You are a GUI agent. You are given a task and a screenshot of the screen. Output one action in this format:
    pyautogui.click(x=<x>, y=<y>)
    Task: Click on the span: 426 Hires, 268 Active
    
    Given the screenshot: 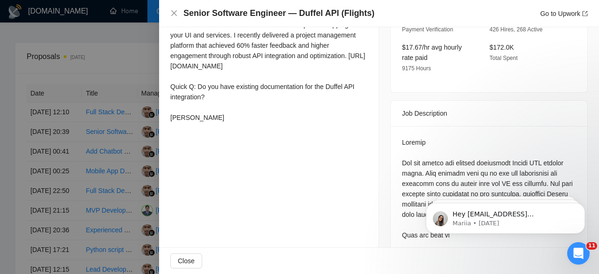 What is the action you would take?
    pyautogui.click(x=516, y=29)
    